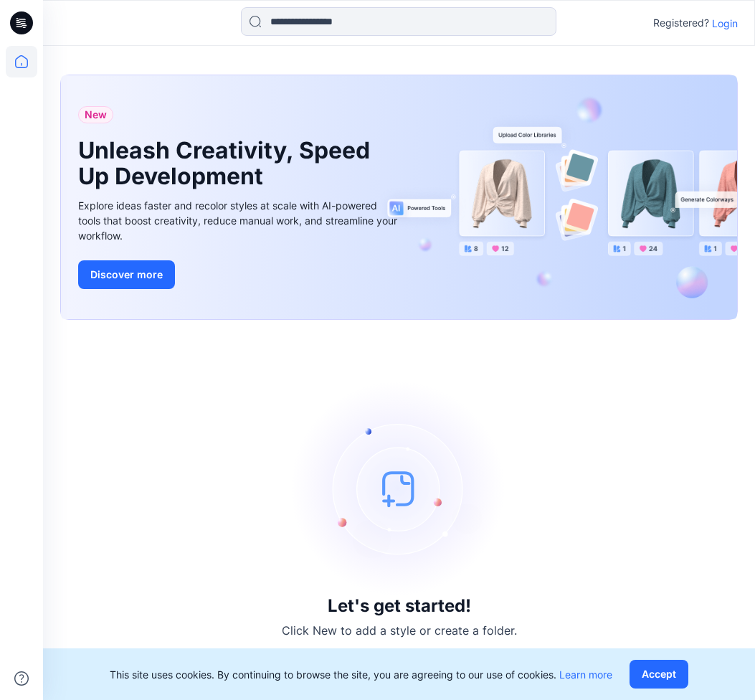 The image size is (755, 700). Describe the element at coordinates (586, 674) in the screenshot. I see `a: Learn more` at that location.